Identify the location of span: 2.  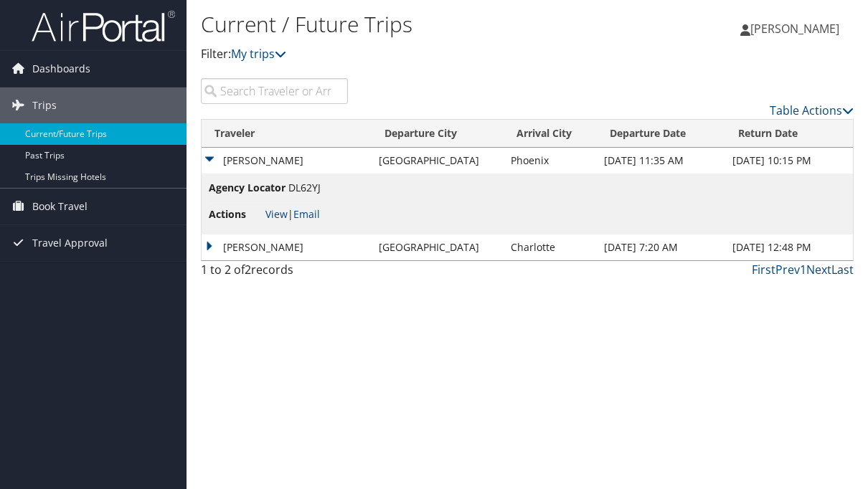
(248, 270).